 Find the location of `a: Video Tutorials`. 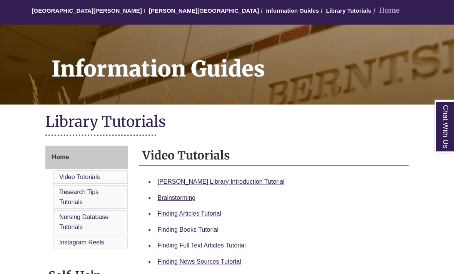

a: Video Tutorials is located at coordinates (80, 177).